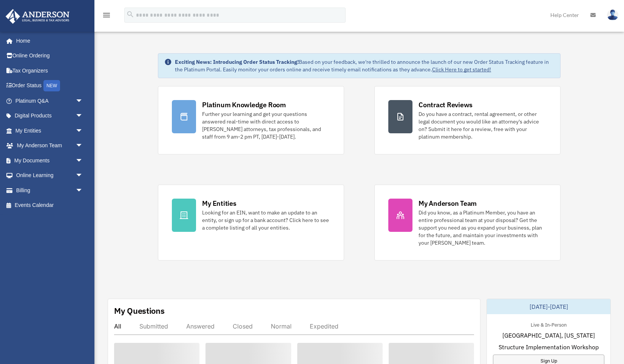 The height and width of the screenshot is (364, 624). What do you see at coordinates (154, 326) in the screenshot?
I see `div: Submitted` at bounding box center [154, 326].